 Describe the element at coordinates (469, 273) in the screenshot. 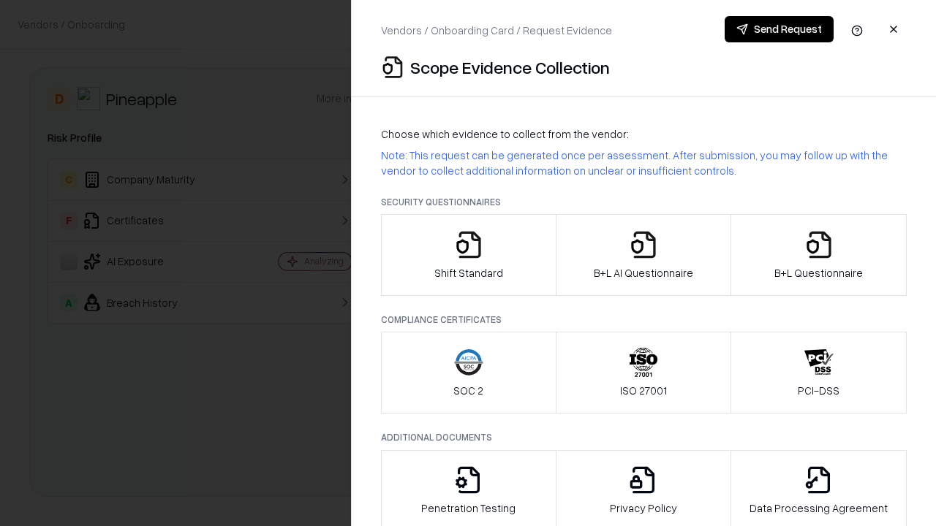

I see `p: Shift Standard` at that location.